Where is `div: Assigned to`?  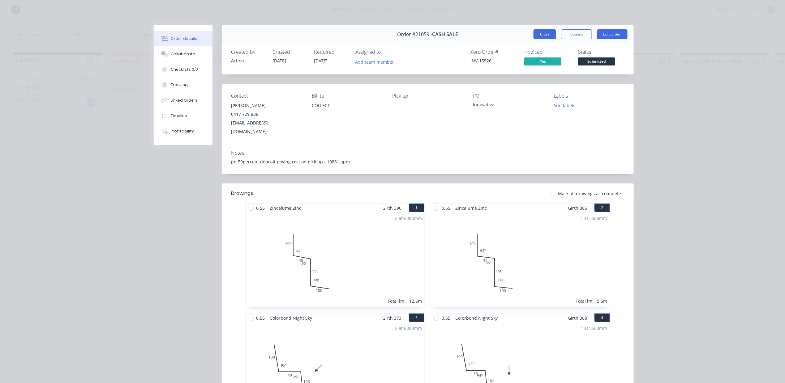
div: Assigned to is located at coordinates (386, 52).